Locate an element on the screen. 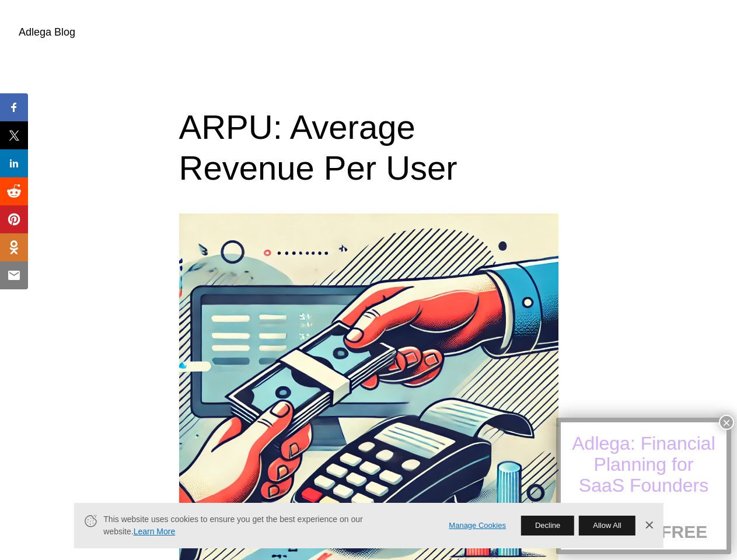 The width and height of the screenshot is (737, 560). div: Adlega: Financial Planning for SaaS Founders is located at coordinates (643, 464).